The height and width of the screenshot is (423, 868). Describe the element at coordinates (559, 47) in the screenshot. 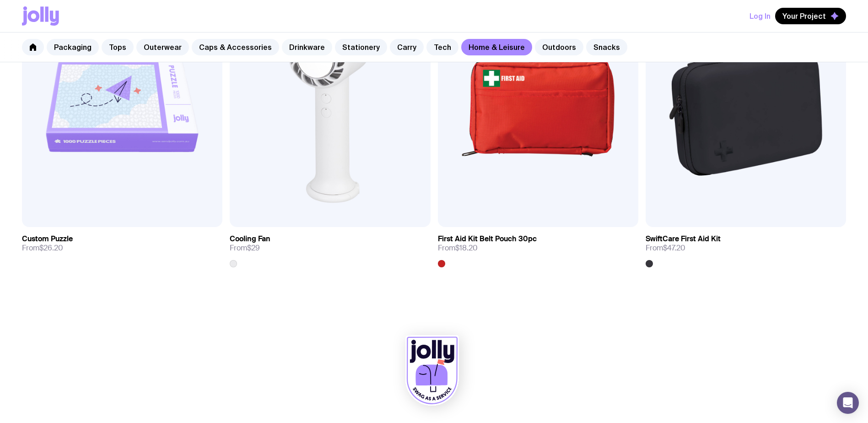

I see `a: Outdoors` at that location.